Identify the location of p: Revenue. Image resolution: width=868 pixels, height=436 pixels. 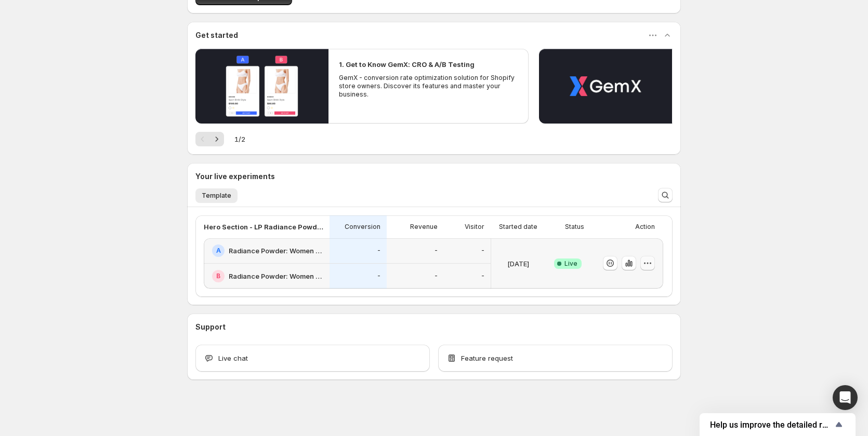
(424, 227).